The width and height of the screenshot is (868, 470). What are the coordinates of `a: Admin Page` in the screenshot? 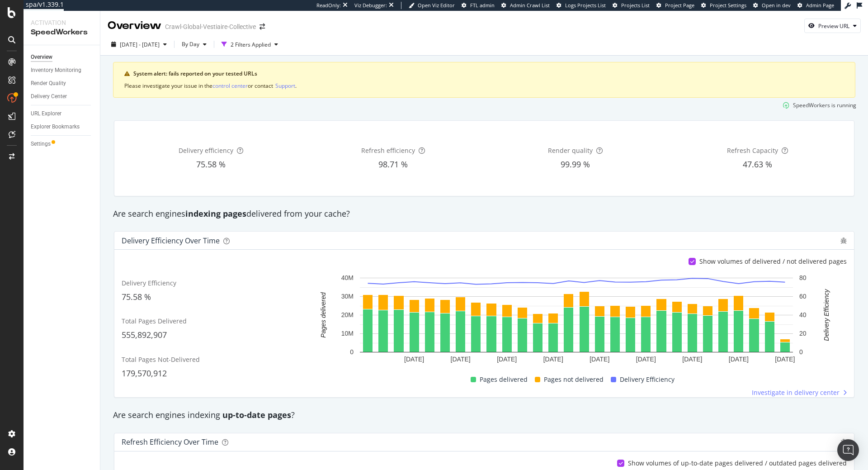 It's located at (815, 6).